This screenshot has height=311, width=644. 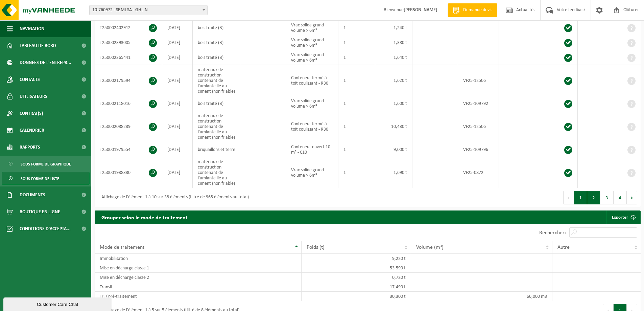 I want to click on td: 1,690 t, so click(x=394, y=173).